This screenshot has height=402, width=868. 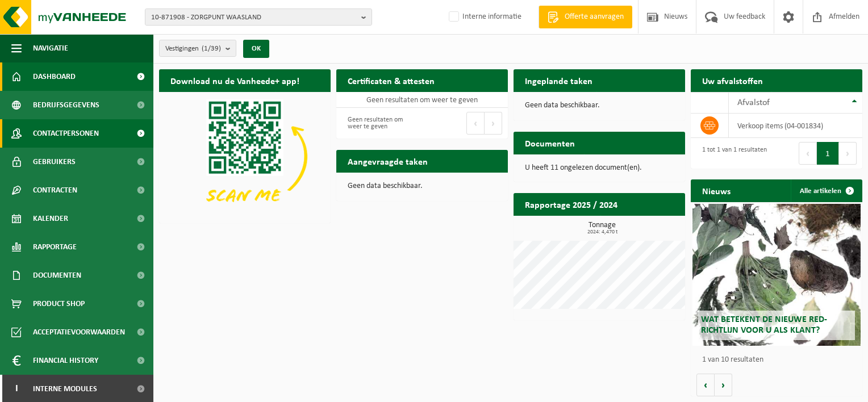 I want to click on span: Contactpersonen, so click(x=66, y=134).